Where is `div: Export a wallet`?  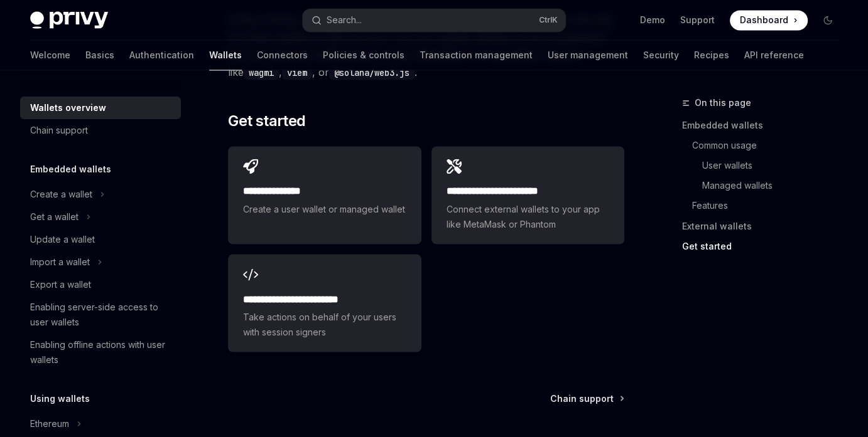 div: Export a wallet is located at coordinates (60, 285).